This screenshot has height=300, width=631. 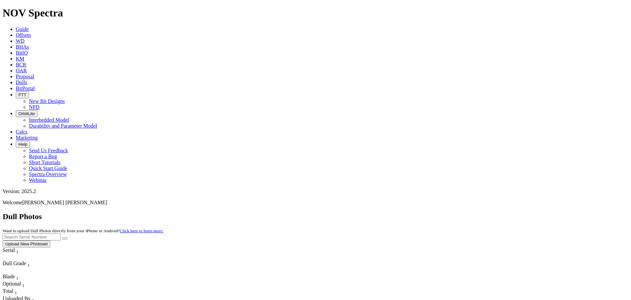 What do you see at coordinates (23, 144) in the screenshot?
I see `button: Help` at bounding box center [23, 144].